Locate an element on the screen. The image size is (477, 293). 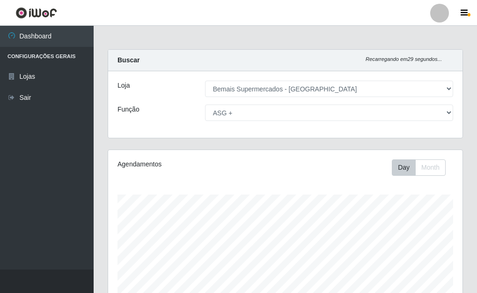
strong: Buscar is located at coordinates (128, 60).